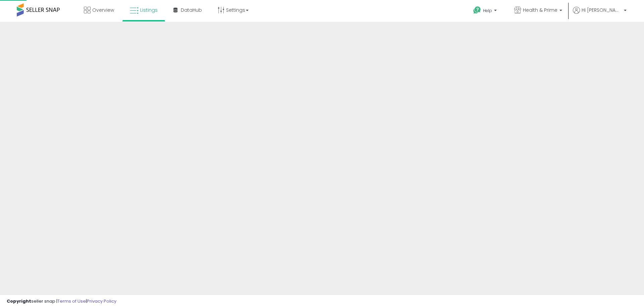  What do you see at coordinates (103, 10) in the screenshot?
I see `span: Overview` at bounding box center [103, 10].